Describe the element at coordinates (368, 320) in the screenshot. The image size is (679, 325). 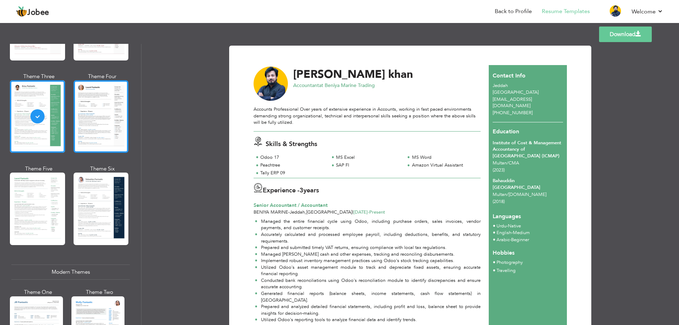
I see `li: Utilized Odoo's reporting tools to analyze financial data and identify trends.` at that location.